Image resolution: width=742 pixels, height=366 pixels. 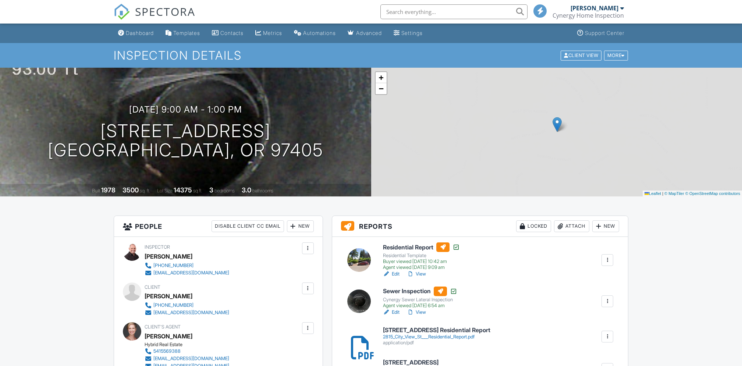 I want to click on span: Lot Size, so click(x=165, y=191).